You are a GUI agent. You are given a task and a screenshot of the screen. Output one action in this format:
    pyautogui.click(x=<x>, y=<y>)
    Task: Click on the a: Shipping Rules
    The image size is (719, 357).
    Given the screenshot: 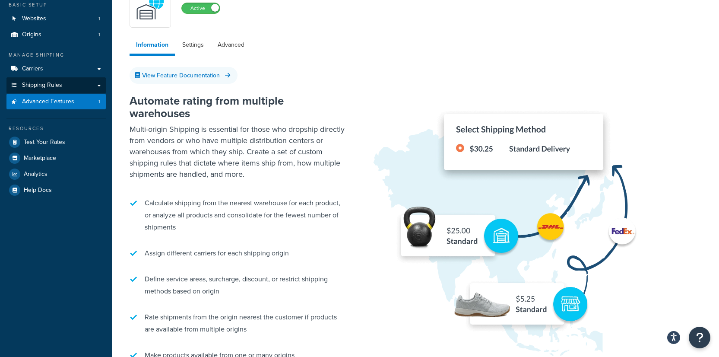 What is the action you would take?
    pyautogui.click(x=56, y=85)
    